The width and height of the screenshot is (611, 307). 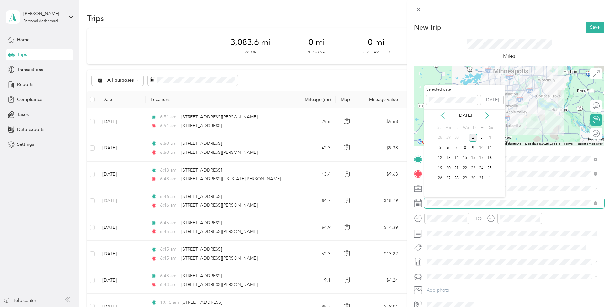 I want to click on div: Sa, so click(x=491, y=128).